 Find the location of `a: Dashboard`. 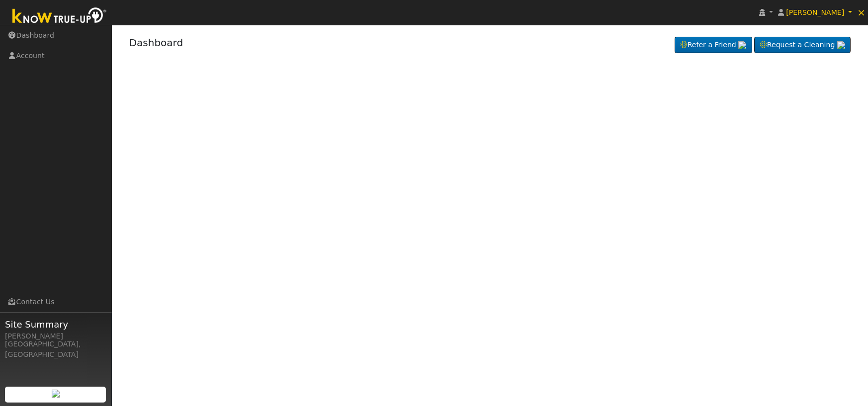

a: Dashboard is located at coordinates (156, 43).